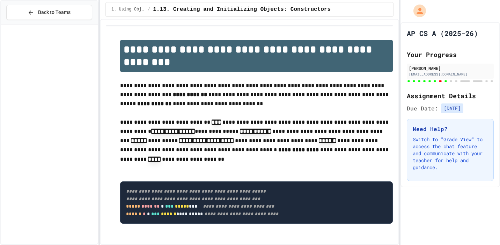  What do you see at coordinates (450, 96) in the screenshot?
I see `h2: Assignment Details` at bounding box center [450, 96].